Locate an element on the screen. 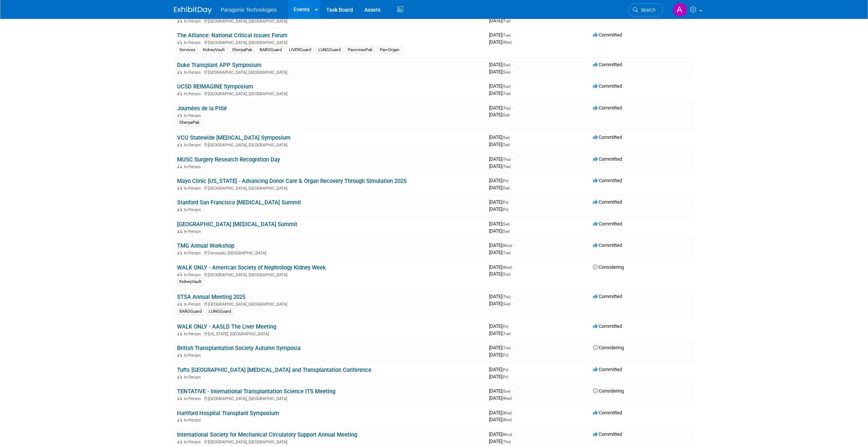 The width and height of the screenshot is (868, 446). span: (Thu) is located at coordinates (507, 297).